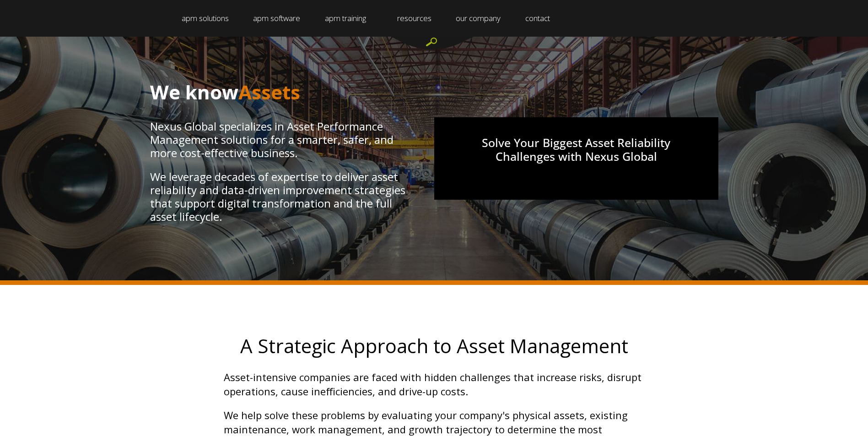  What do you see at coordinates (278, 140) in the screenshot?
I see `p: Nexus Global specializes in Asset Performance Management solutions for a smarter, safer, and more...` at bounding box center [278, 140].